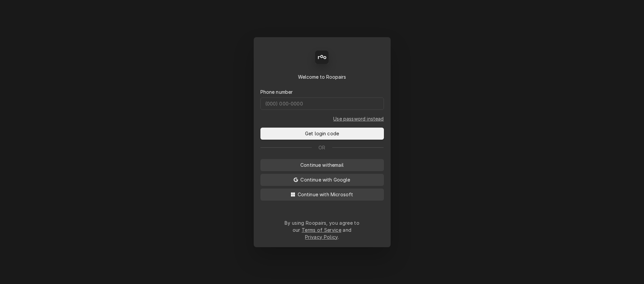 The height and width of the screenshot is (284, 644). What do you see at coordinates (322, 147) in the screenshot?
I see `div: Or` at bounding box center [322, 147].